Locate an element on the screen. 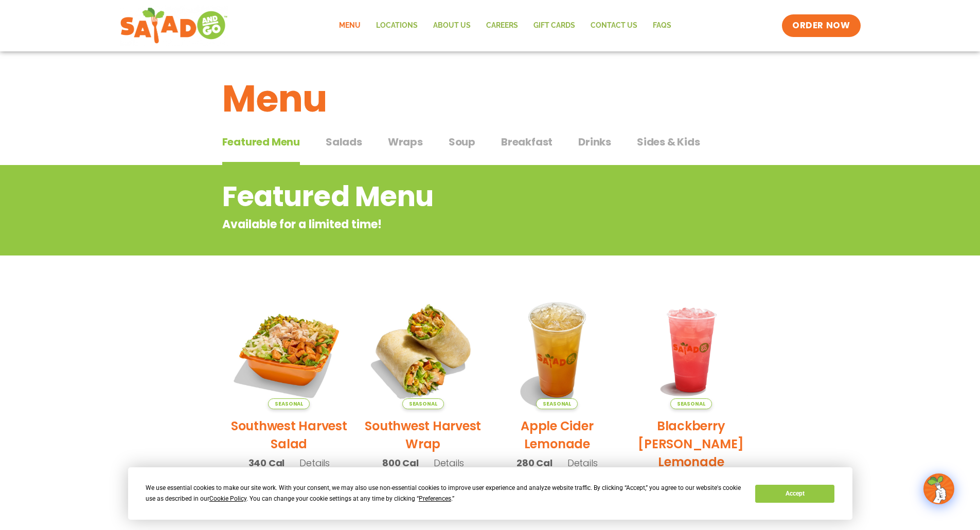  img: Product photo for Apple Cider Lemonade is located at coordinates (557, 349).